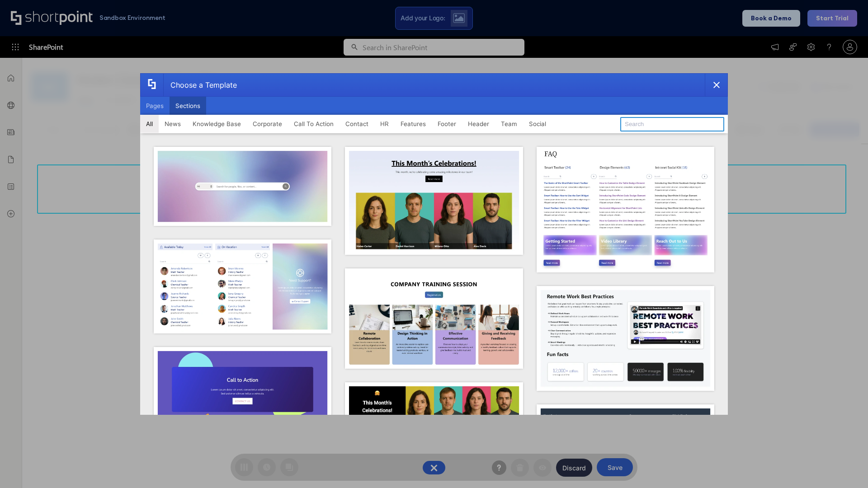 This screenshot has height=488, width=868. Describe the element at coordinates (384, 124) in the screenshot. I see `button: HR` at that location.